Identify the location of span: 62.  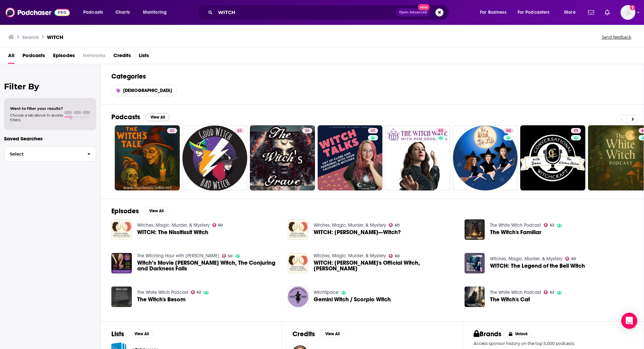
(552, 225).